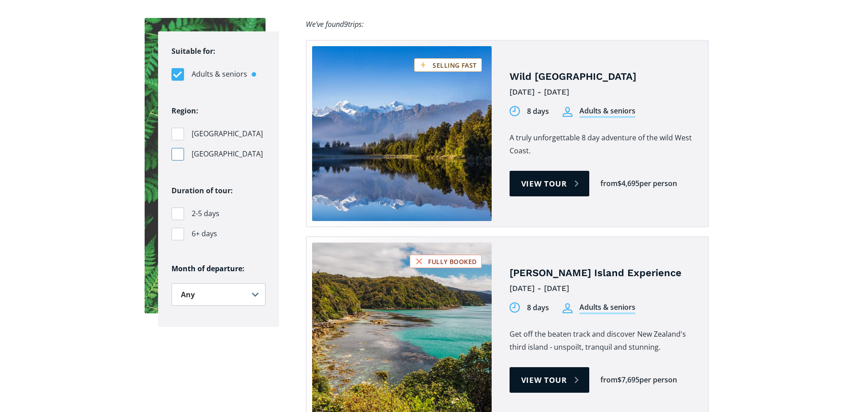 The image size is (853, 412). I want to click on div: We’ve found trips:, so click(335, 24).